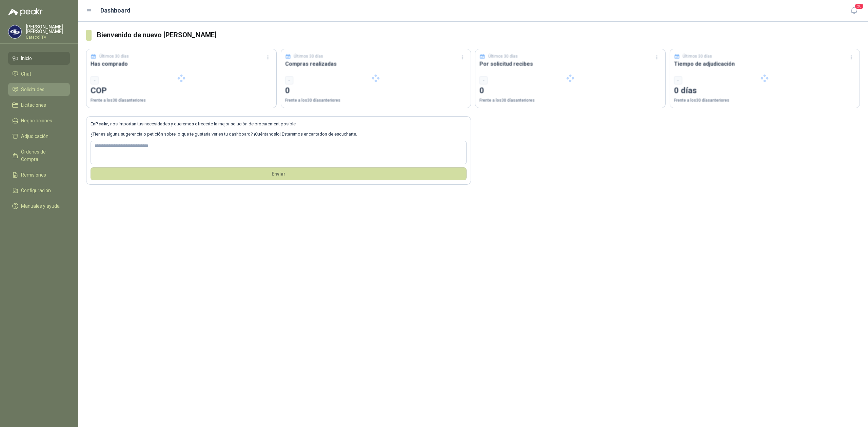  Describe the element at coordinates (26, 74) in the screenshot. I see `span: Chat` at that location.